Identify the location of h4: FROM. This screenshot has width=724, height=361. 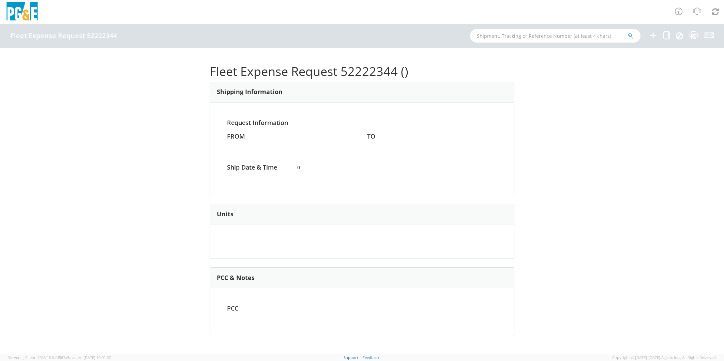
(292, 137).